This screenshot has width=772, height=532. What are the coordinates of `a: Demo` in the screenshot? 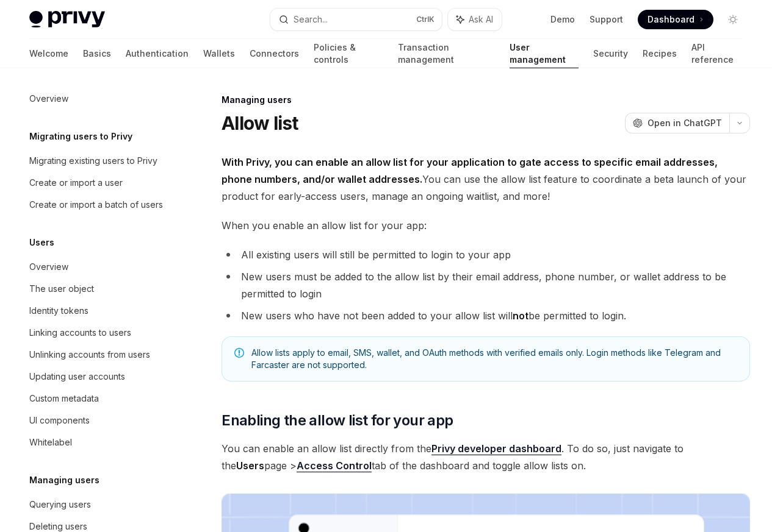 It's located at (562, 20).